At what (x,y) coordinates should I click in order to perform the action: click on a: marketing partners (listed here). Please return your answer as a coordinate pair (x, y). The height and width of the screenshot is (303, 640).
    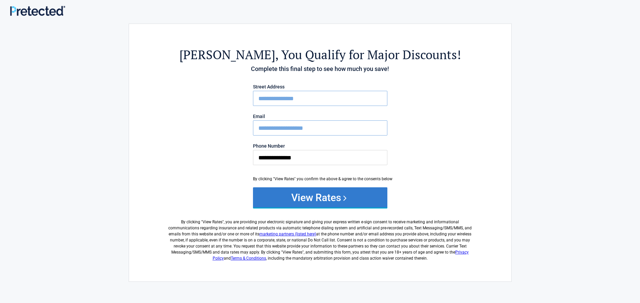
    Looking at the image, I should click on (288, 234).